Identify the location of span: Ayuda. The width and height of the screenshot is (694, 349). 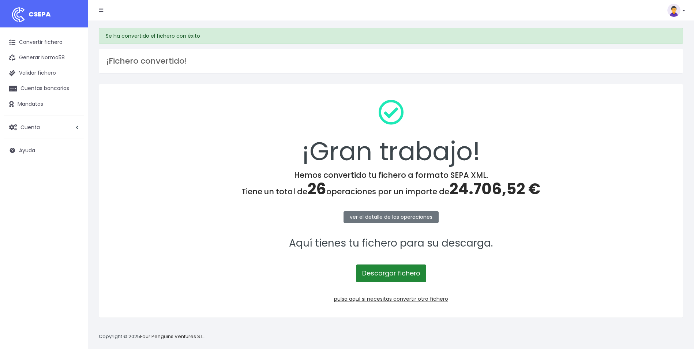
(27, 150).